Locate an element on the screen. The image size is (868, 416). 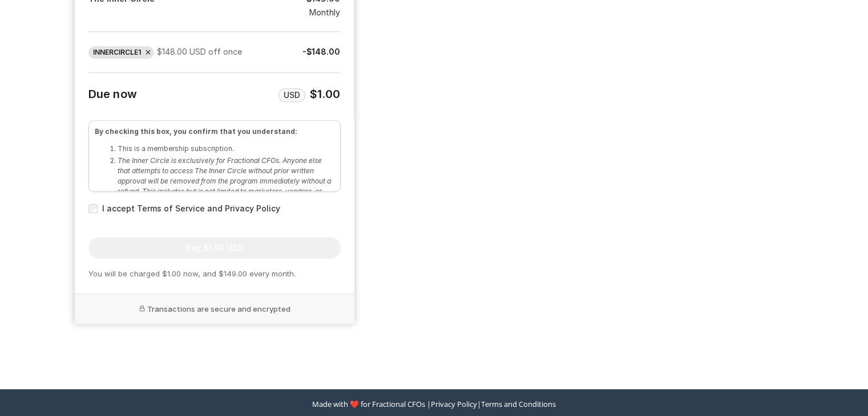
span: $1.00 is located at coordinates (325, 94).